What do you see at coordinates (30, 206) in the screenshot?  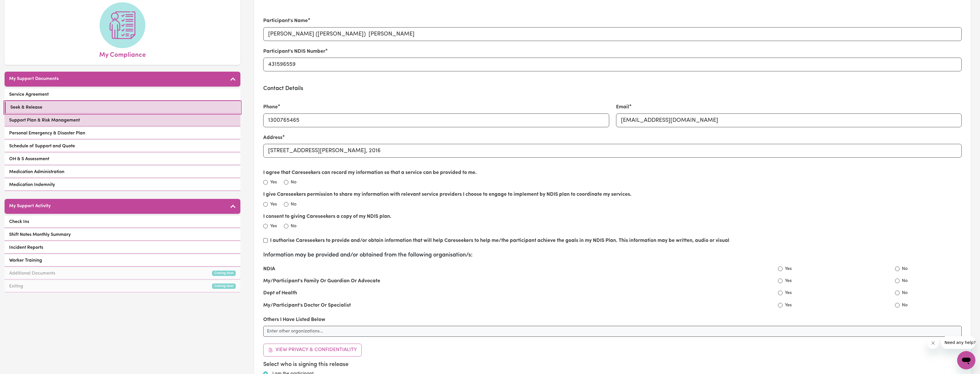 I see `h5: My Support Activity` at bounding box center [30, 206].